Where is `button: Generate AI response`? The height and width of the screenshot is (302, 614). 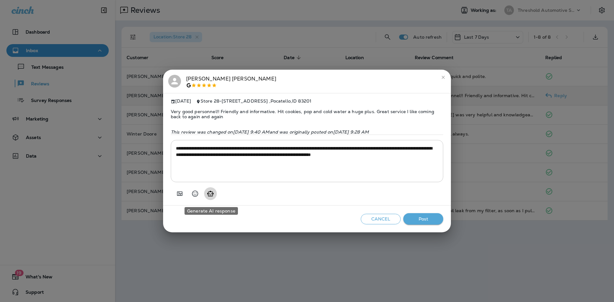 button: Generate AI response is located at coordinates (210, 194).